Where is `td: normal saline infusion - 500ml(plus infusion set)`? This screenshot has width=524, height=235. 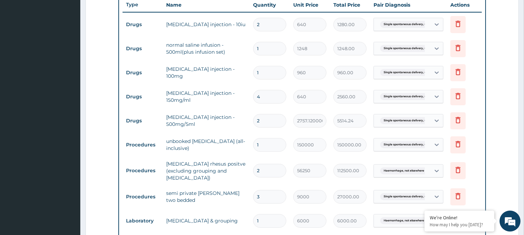 td: normal saline infusion - 500ml(plus infusion set) is located at coordinates (206, 49).